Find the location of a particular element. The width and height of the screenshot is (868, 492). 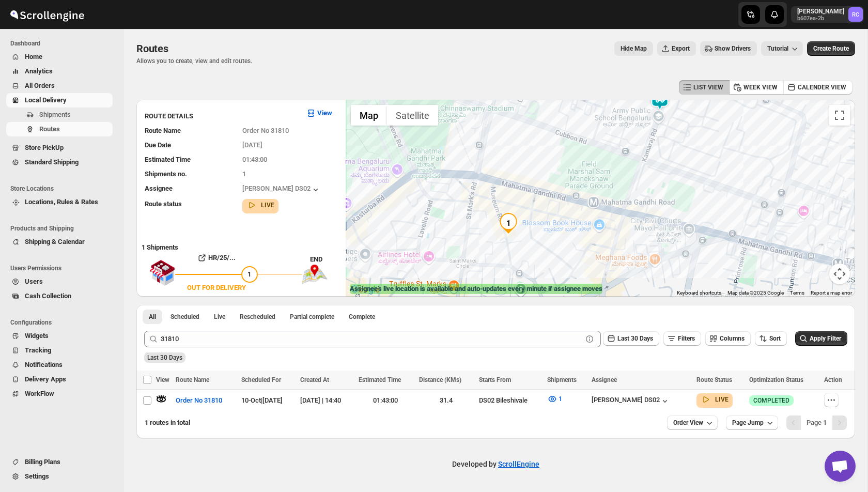

span: Export is located at coordinates (681, 49).